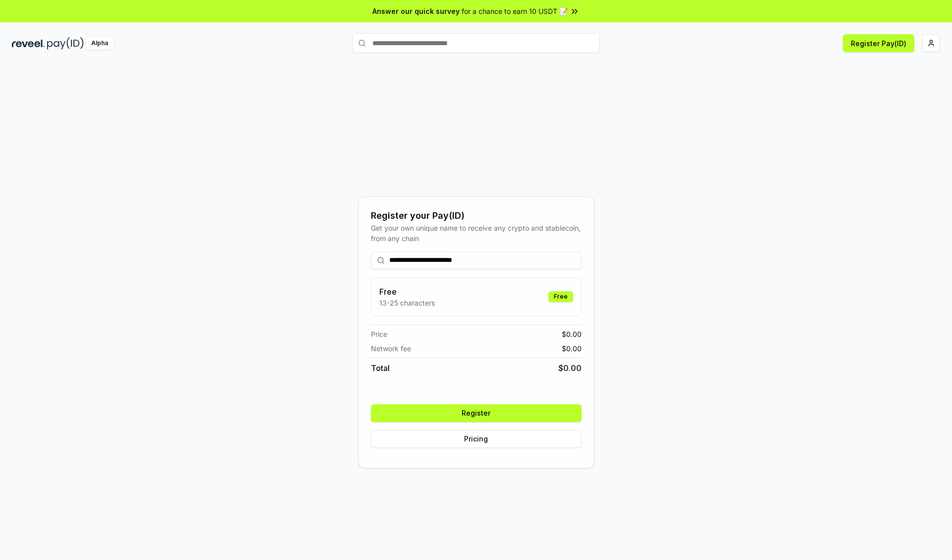  I want to click on span: Network fee, so click(391, 349).